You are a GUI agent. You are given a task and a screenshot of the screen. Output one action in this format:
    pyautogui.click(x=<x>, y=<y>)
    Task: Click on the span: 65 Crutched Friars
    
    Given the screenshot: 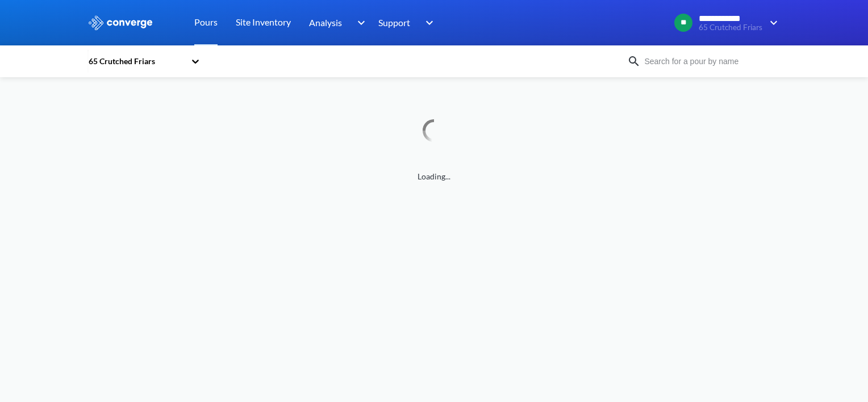 What is the action you would take?
    pyautogui.click(x=730, y=27)
    